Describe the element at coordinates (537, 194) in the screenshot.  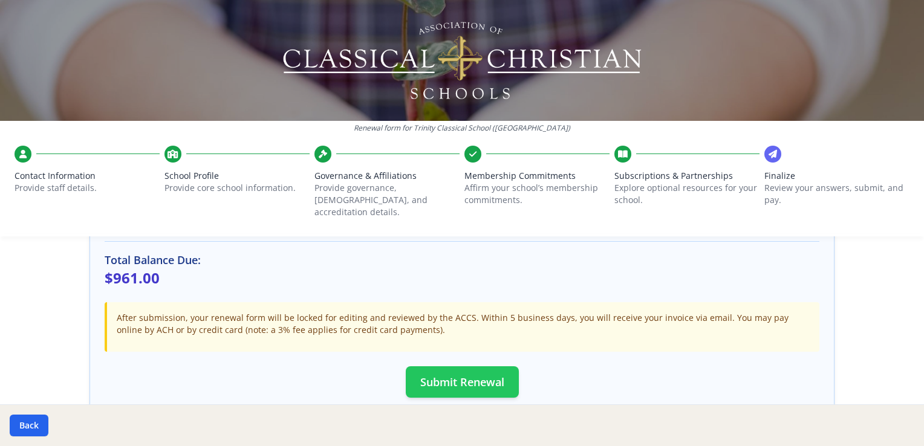
I see `p: Affirm your school’s membership commitments.` at that location.